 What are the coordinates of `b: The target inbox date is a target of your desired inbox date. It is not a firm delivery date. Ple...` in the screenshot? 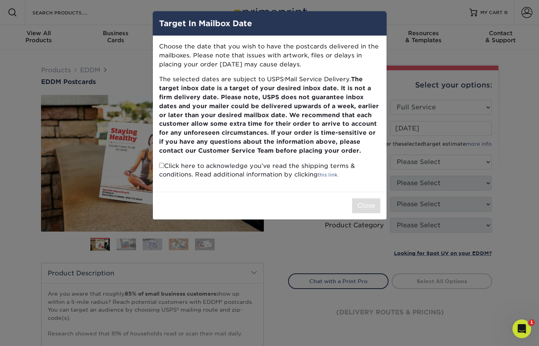 It's located at (269, 114).